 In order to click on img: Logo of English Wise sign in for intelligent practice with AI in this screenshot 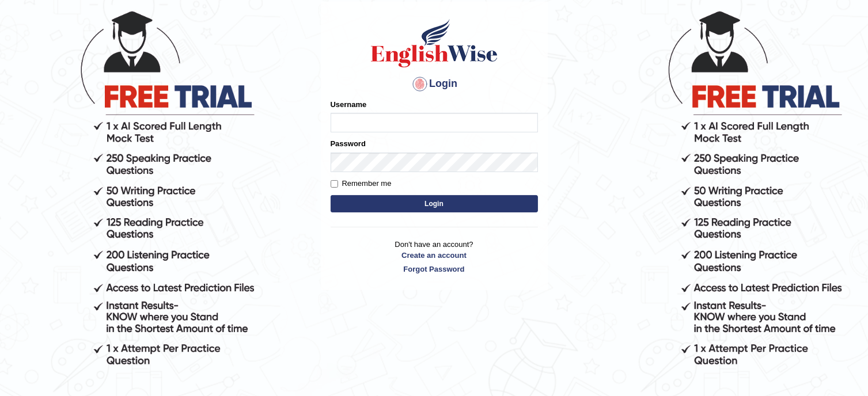, I will do `click(434, 43)`.